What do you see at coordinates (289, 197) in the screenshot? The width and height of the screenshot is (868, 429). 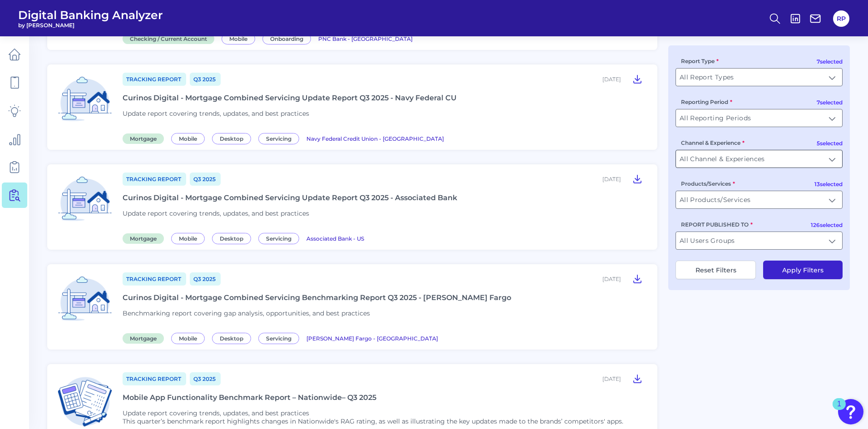 I see `div: Curinos Digital - Mortgage Combined Servicing Update Report Q3 2025 - Associated Bank` at bounding box center [289, 197].